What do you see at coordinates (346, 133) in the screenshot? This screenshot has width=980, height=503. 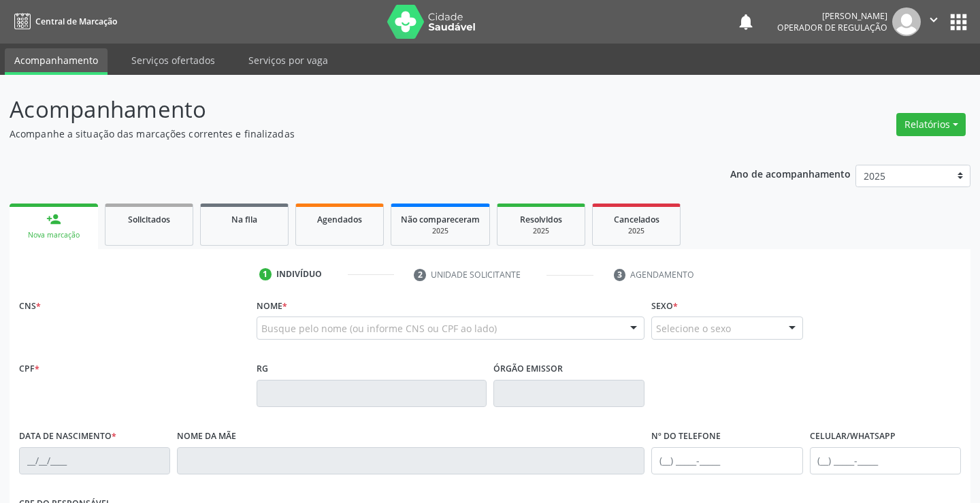 I see `p: Acompanhe a situação das marcações correntes e finalizadas` at bounding box center [346, 133].